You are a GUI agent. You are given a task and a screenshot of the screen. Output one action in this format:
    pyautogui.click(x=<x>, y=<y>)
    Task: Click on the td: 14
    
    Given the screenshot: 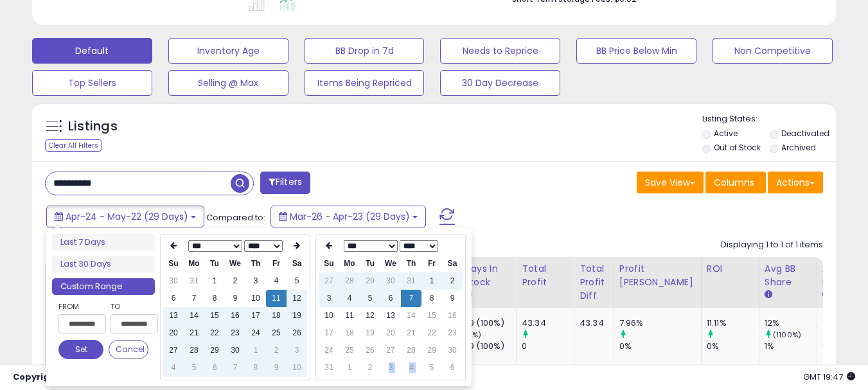 What is the action you would take?
    pyautogui.click(x=194, y=316)
    